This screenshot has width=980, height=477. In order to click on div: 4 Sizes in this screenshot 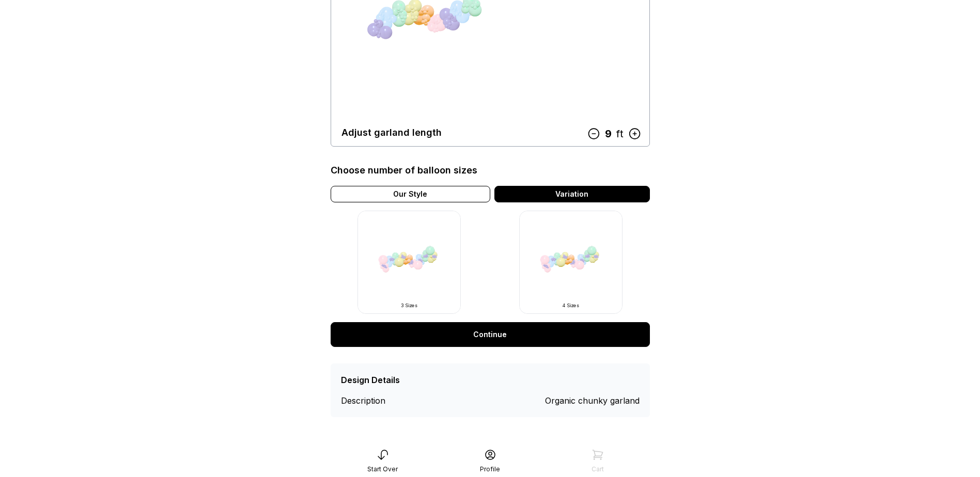, I will do `click(571, 306)`.